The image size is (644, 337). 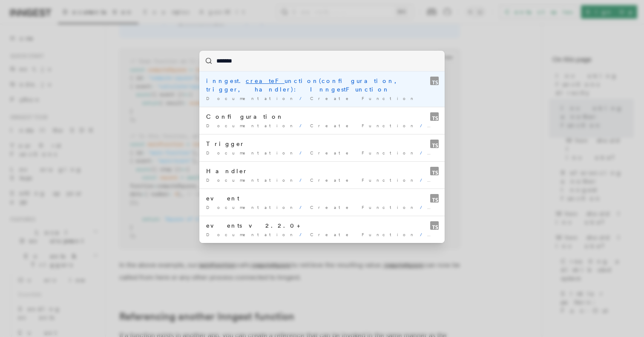 I want to click on div: Trigger, so click(x=322, y=144).